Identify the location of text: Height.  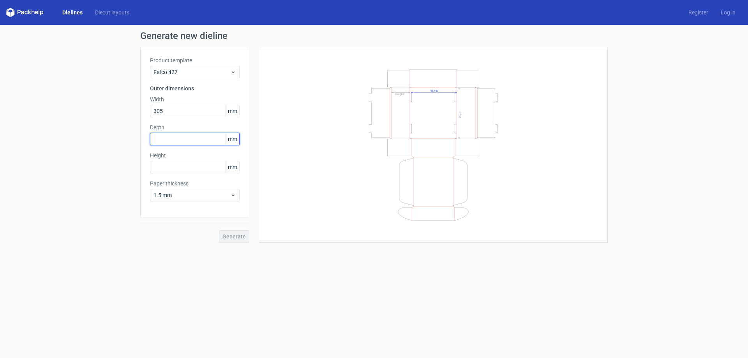
(400, 94).